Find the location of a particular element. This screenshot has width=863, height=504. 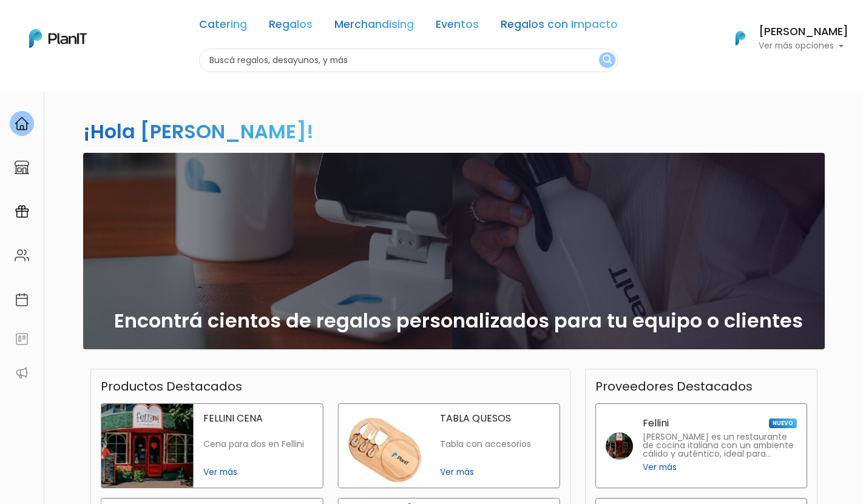

img: calendar-87d922413cdce8b2cf7b7f5f62616a5cf9e4887200fb71536465627b3292af00.svg is located at coordinates (22, 299).